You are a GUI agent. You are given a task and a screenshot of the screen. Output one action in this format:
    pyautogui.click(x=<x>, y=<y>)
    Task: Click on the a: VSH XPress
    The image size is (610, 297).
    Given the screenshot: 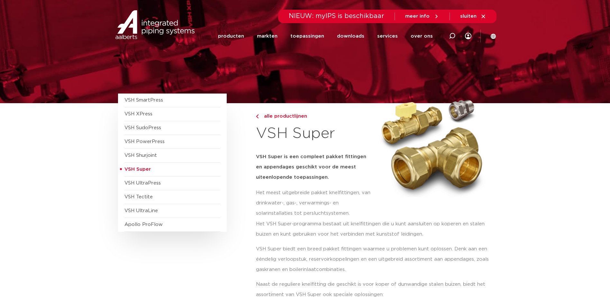 What is the action you would take?
    pyautogui.click(x=138, y=114)
    